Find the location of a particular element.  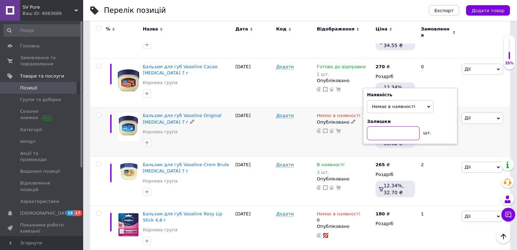

span: Готово до відправки is located at coordinates (341, 68).